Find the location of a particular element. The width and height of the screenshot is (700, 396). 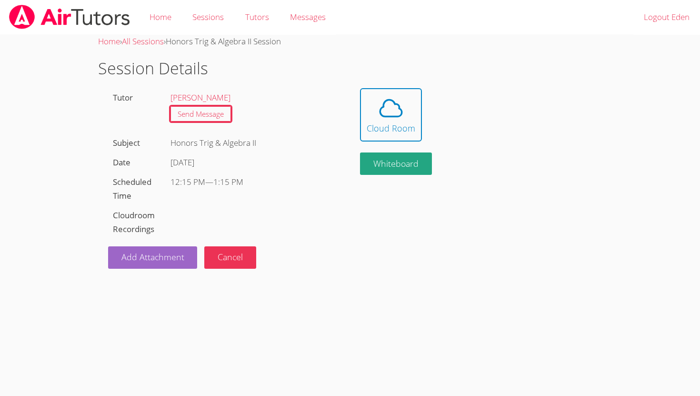

label: Date is located at coordinates (121, 162).